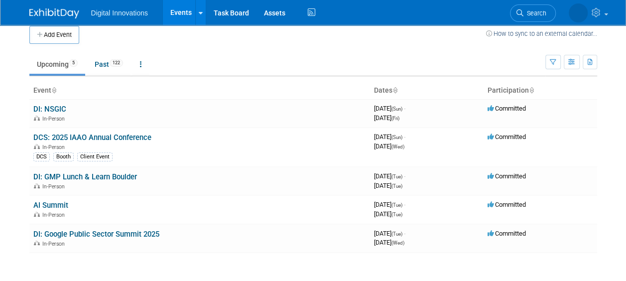 Image resolution: width=626 pixels, height=281 pixels. Describe the element at coordinates (540, 91) in the screenshot. I see `th: Participation` at that location.